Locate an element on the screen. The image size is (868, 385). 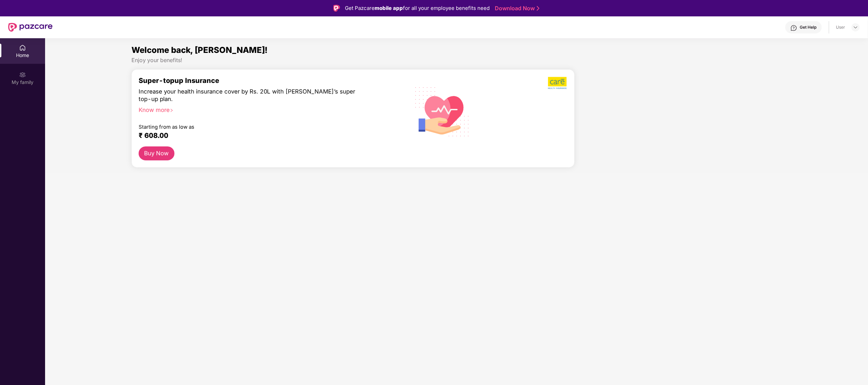
strong: mobile app is located at coordinates (388, 8).